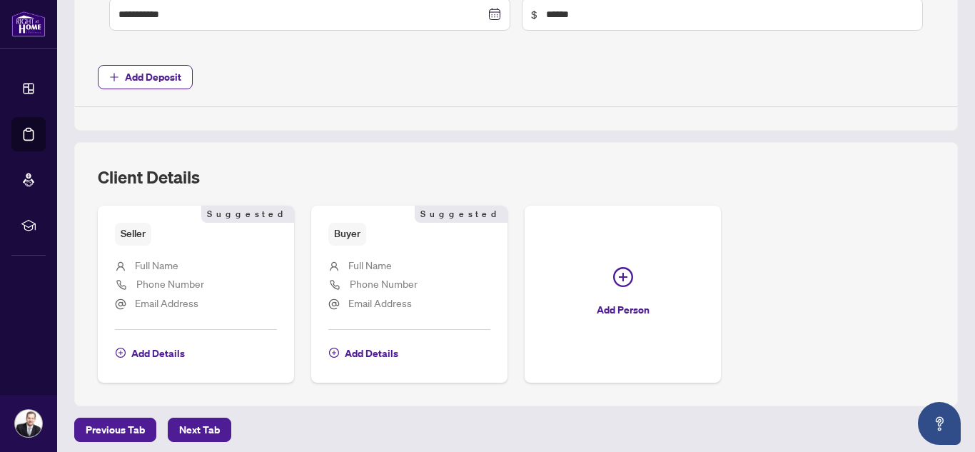 The height and width of the screenshot is (452, 975). Describe the element at coordinates (115, 430) in the screenshot. I see `button: Previous Tab` at that location.